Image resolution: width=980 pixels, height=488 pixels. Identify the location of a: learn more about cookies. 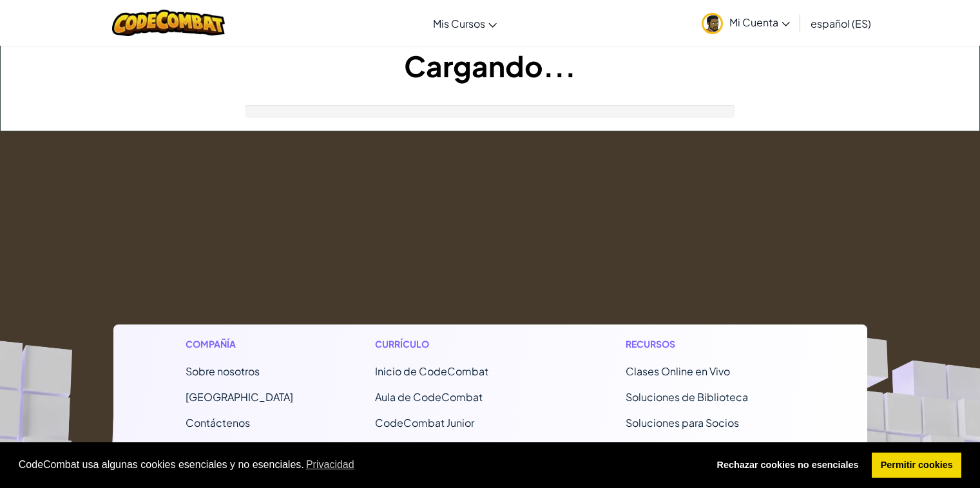
(330, 465).